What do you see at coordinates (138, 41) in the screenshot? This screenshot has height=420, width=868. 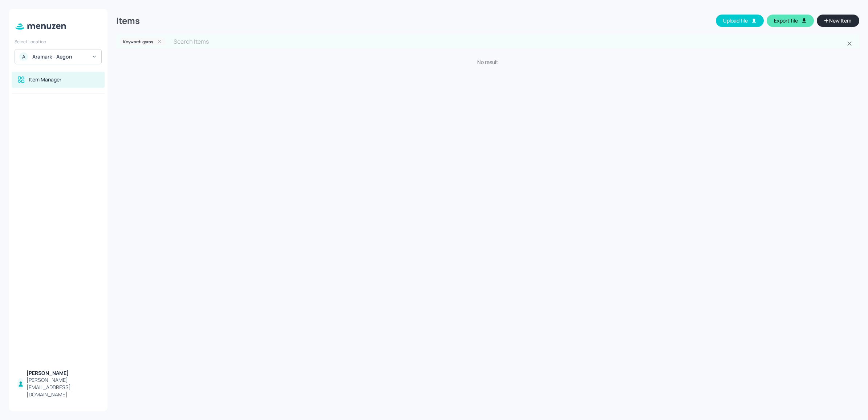 I see `span: Keyword: gyros` at bounding box center [138, 41].